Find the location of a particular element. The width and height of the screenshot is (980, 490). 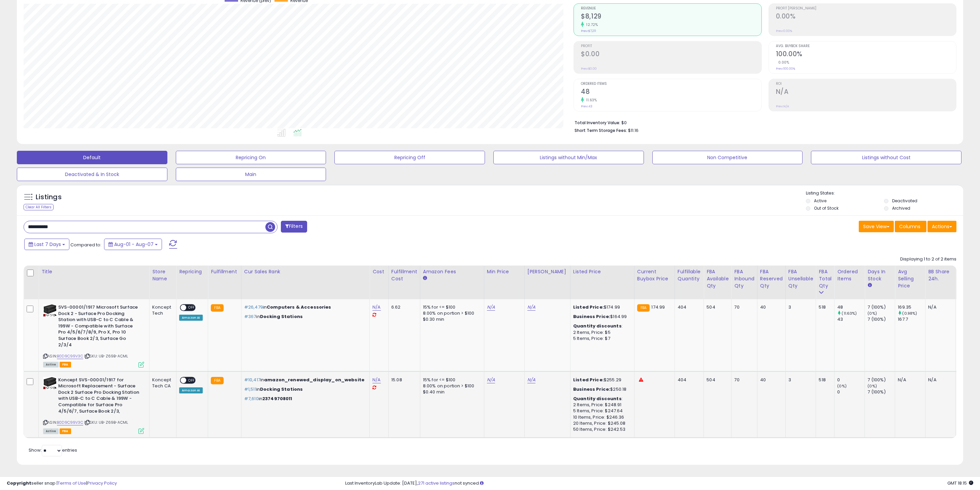

b: Short Term Storage Fees: is located at coordinates (601, 130).